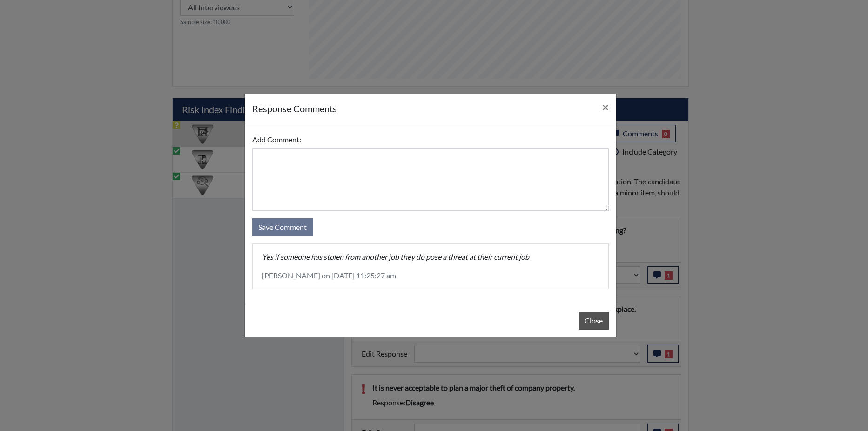  I want to click on button: Save Comment, so click(282, 227).